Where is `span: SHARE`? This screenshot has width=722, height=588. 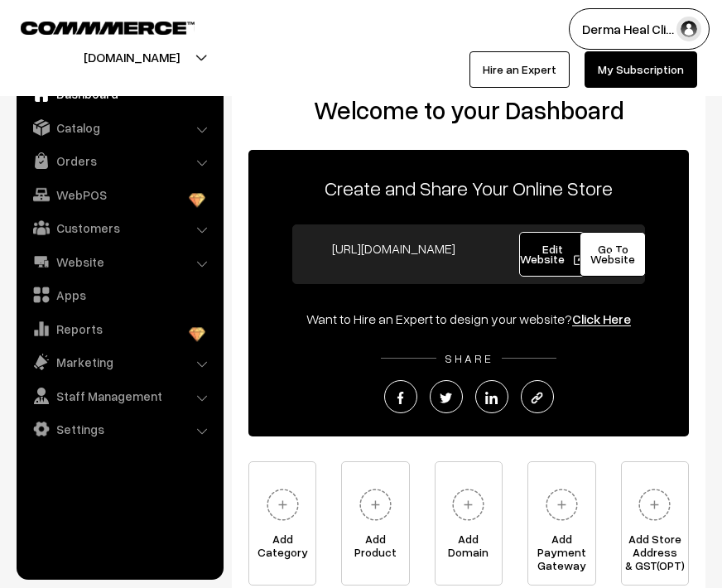
span: SHARE is located at coordinates (469, 358).